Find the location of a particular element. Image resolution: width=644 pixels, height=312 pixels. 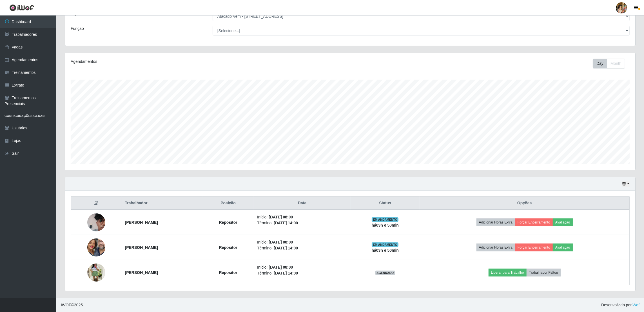

img: 1746651422933.jpeg is located at coordinates (96, 222).